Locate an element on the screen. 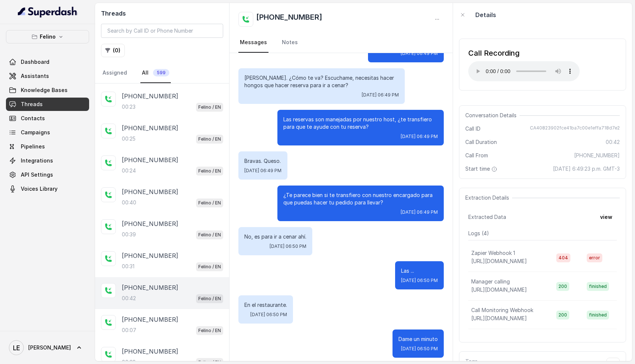 The height and width of the screenshot is (364, 635). p: Las reservas son manejadas por nuestro host, ¿te transfiero para que te ayude con tu reserva? is located at coordinates (360, 123).